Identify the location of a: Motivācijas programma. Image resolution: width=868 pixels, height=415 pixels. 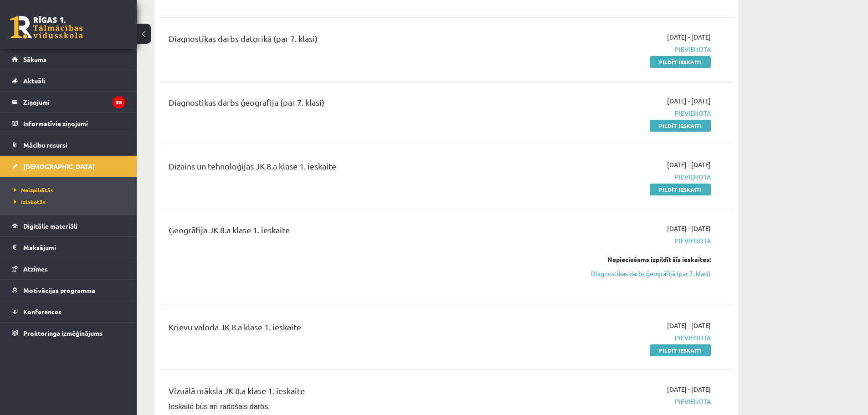
(68, 290).